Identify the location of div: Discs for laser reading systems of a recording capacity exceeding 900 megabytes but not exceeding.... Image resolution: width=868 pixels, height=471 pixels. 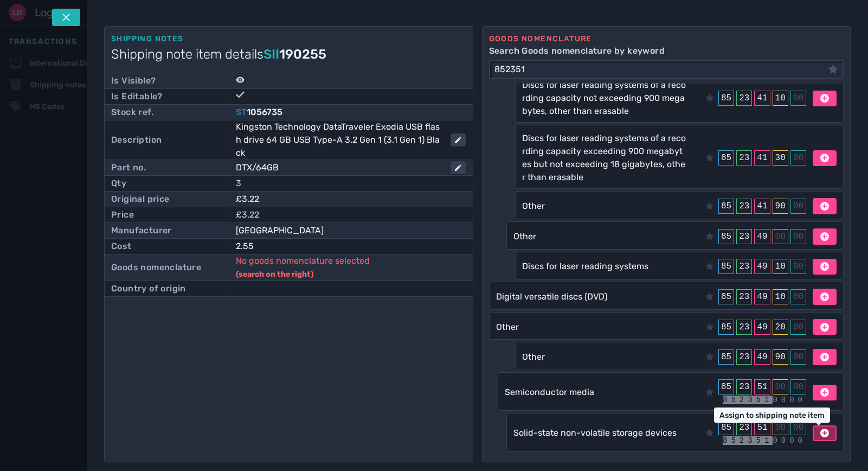
(604, 158).